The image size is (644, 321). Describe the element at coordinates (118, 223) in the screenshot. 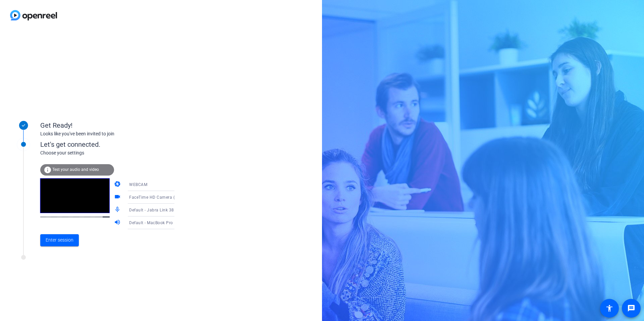

I see `mat-icon: volume_up` at that location.